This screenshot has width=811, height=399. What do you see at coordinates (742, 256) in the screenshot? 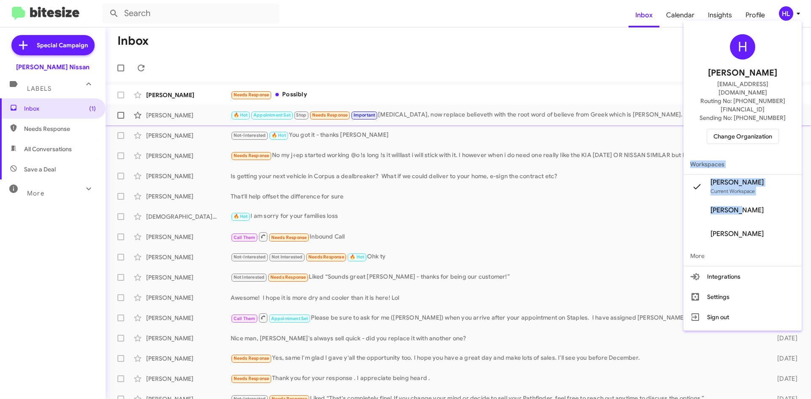
I see `span: More` at bounding box center [742, 256].